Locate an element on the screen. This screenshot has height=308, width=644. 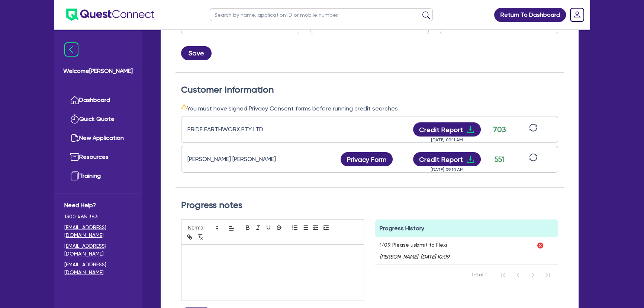
span: 1-1 of 1 is located at coordinates (479, 274).